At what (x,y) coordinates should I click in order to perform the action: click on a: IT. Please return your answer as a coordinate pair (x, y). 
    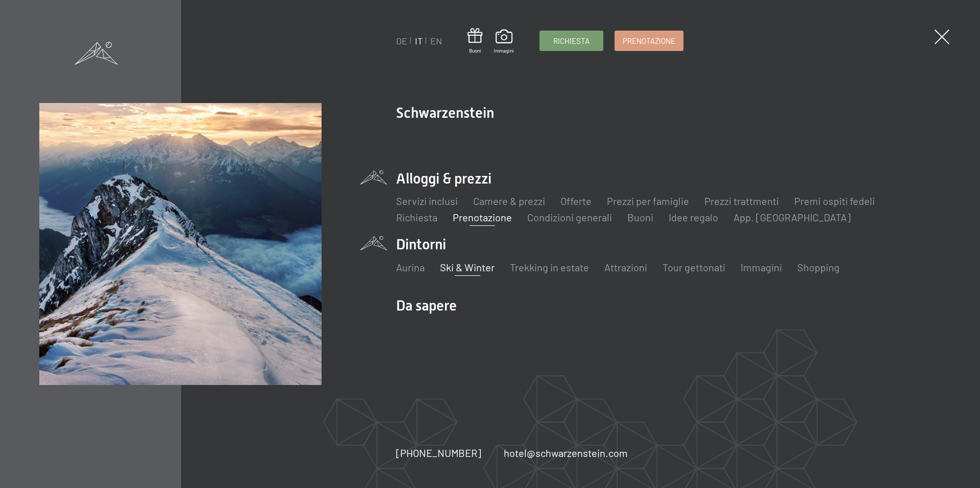
    Looking at the image, I should click on (419, 41).